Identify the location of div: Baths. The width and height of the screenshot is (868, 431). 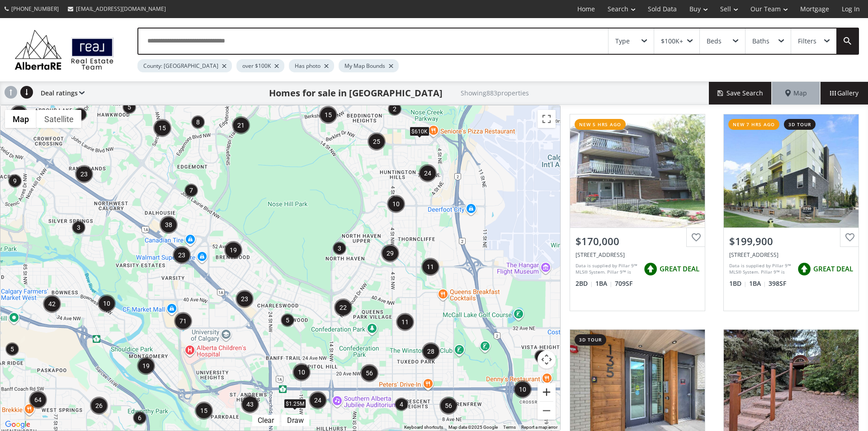
(761, 41).